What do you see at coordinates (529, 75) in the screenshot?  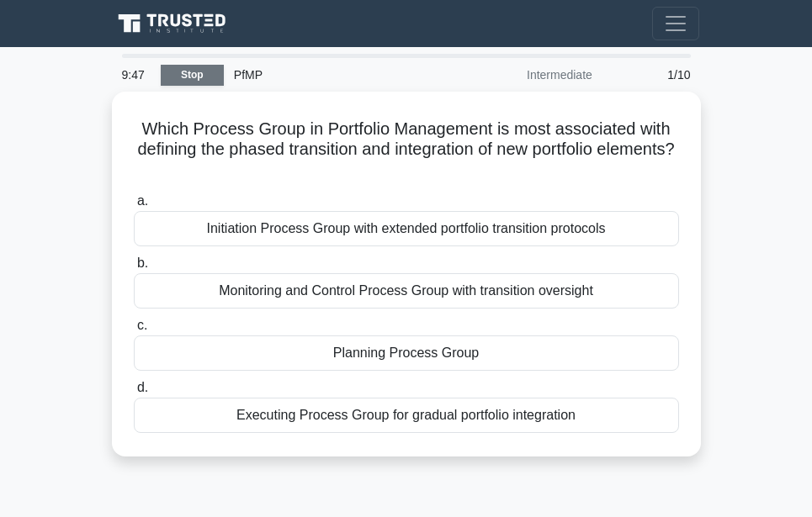 I see `div: Intermediate` at bounding box center [529, 75].